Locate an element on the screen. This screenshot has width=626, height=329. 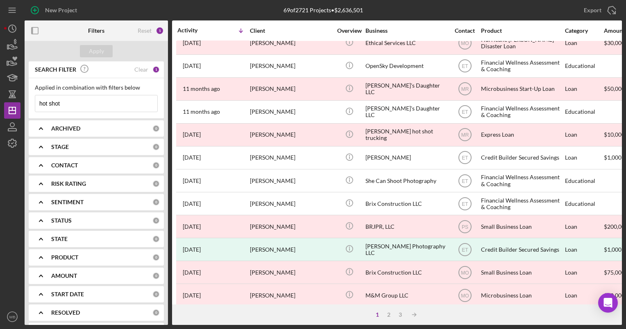
time: 2024-06-26 01:21 is located at coordinates (192, 204).